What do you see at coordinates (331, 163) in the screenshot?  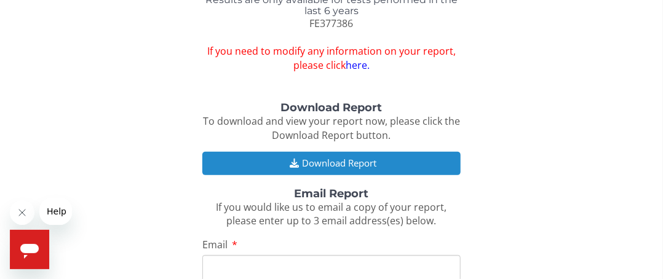 I see `button: Download Report` at bounding box center [331, 163].